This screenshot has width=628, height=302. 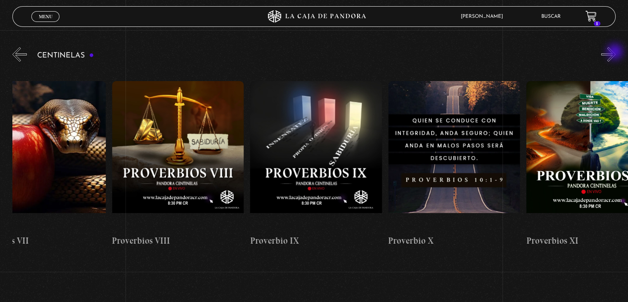 I want to click on button: Next, so click(x=609, y=54).